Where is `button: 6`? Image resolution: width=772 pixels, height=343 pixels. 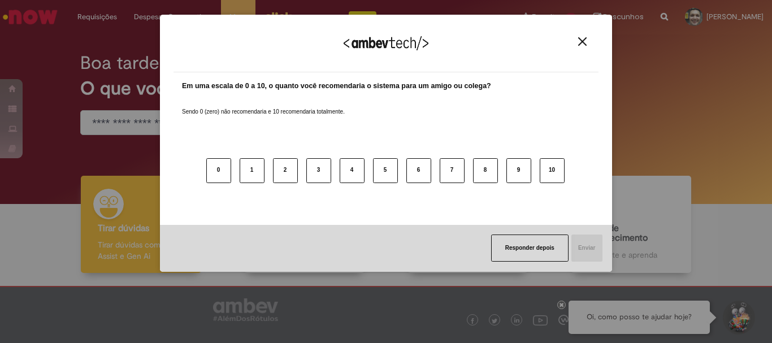
button: 6 is located at coordinates (419, 171).